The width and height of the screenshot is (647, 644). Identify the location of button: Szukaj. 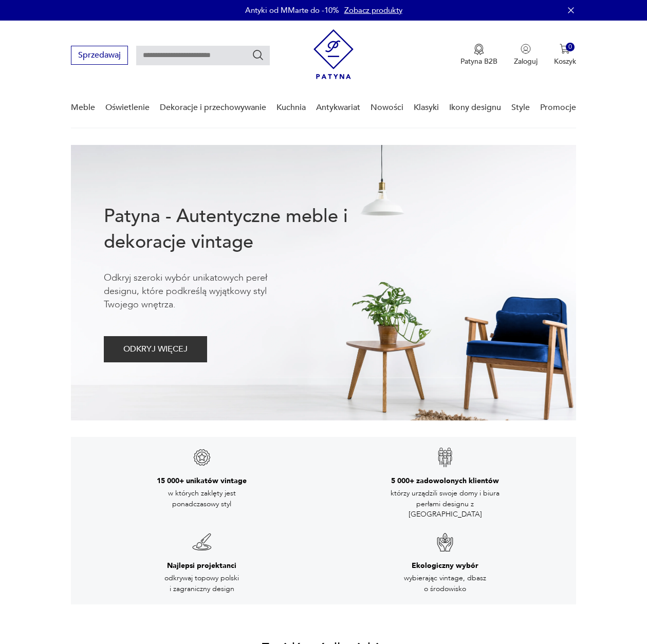
(258, 55).